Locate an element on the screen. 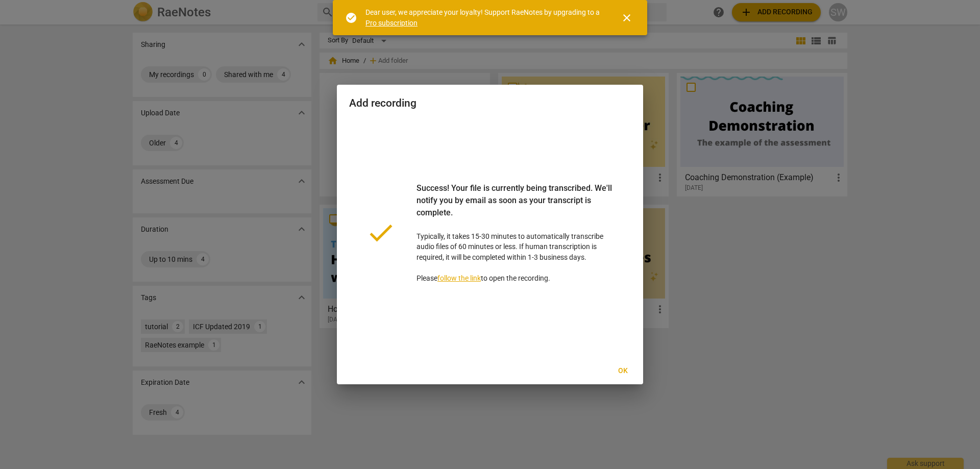 The image size is (980, 469). a: Pro subscription is located at coordinates (392, 23).